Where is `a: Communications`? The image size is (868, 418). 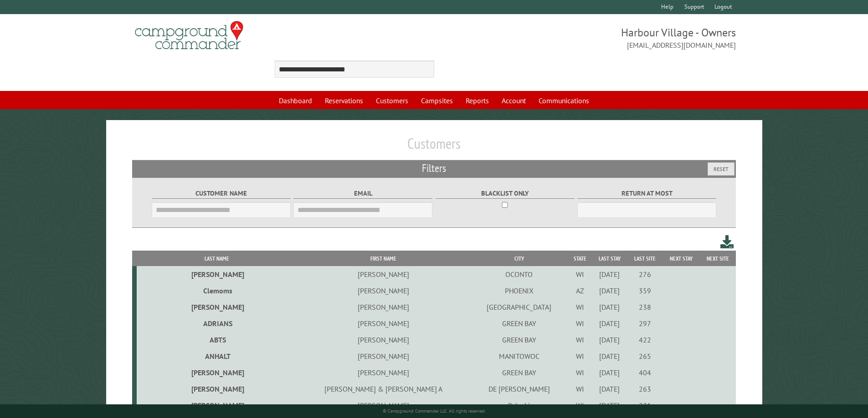 a: Communications is located at coordinates (563, 100).